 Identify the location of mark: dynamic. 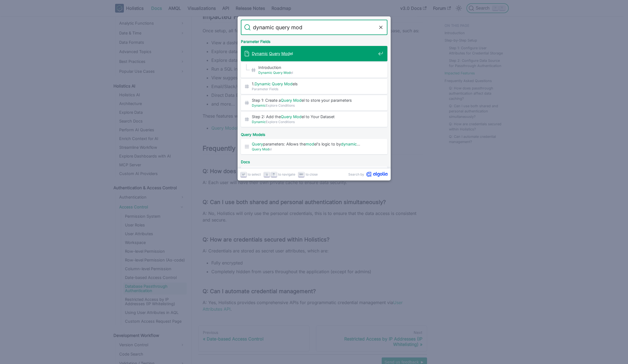
(349, 144).